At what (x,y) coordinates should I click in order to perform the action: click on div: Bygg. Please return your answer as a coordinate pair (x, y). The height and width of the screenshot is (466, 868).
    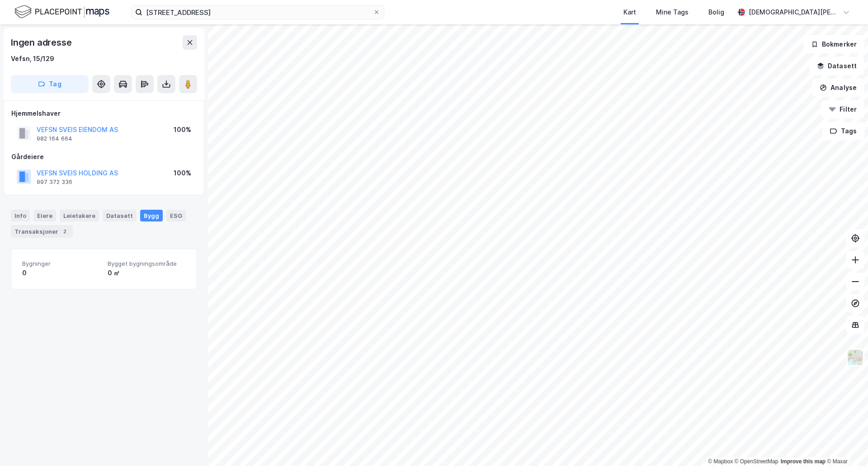
    Looking at the image, I should click on (151, 215).